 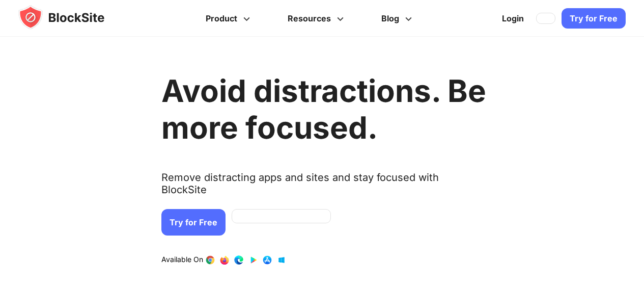 I want to click on text: Remove distracting apps and sites and stay focused with BlockSite, so click(x=324, y=187).